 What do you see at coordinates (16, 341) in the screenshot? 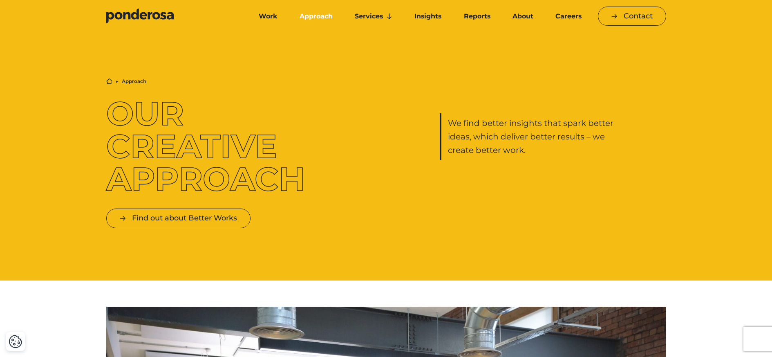
I see `button: Cookie Settings` at bounding box center [16, 341].